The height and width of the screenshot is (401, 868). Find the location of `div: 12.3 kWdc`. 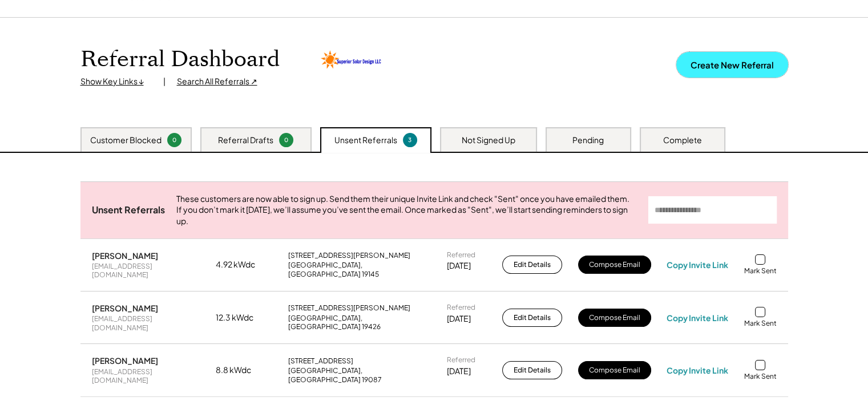

div: 12.3 kWdc is located at coordinates (244, 318).